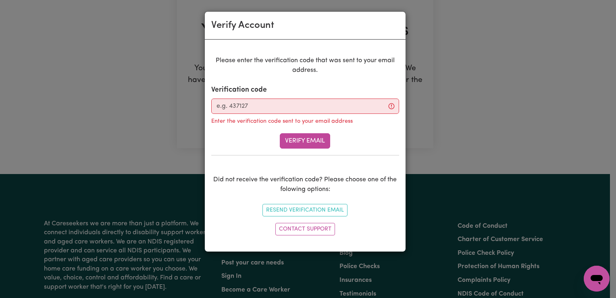 The width and height of the screenshot is (616, 298). What do you see at coordinates (305, 65) in the screenshot?
I see `p: Please enter the verification code that was sent to your email address.` at bounding box center [305, 65].